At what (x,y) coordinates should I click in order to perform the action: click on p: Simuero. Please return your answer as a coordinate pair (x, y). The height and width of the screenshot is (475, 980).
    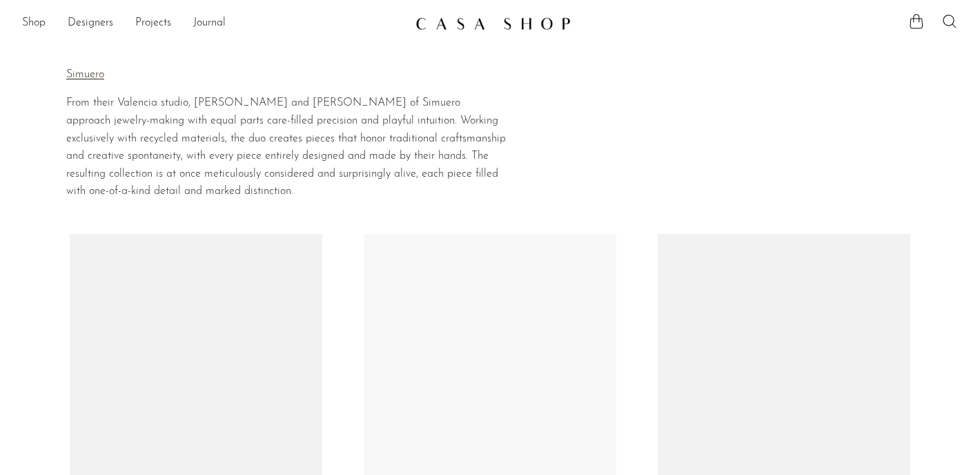
    Looking at the image, I should click on (287, 75).